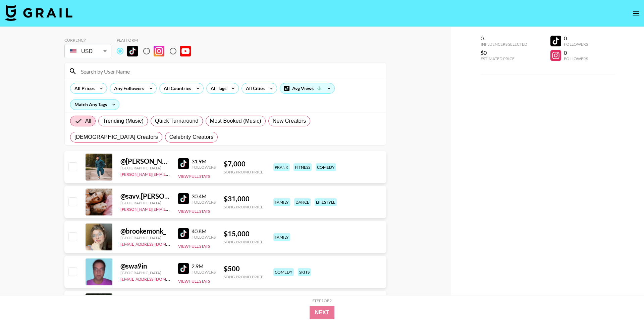 This screenshot has height=322, width=644. I want to click on div: Any Followers, so click(128, 88).